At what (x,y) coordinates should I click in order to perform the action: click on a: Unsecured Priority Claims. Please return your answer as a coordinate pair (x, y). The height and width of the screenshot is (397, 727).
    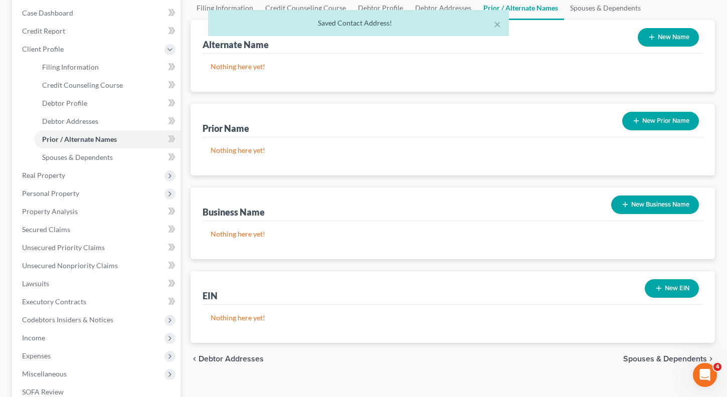
    Looking at the image, I should click on (97, 248).